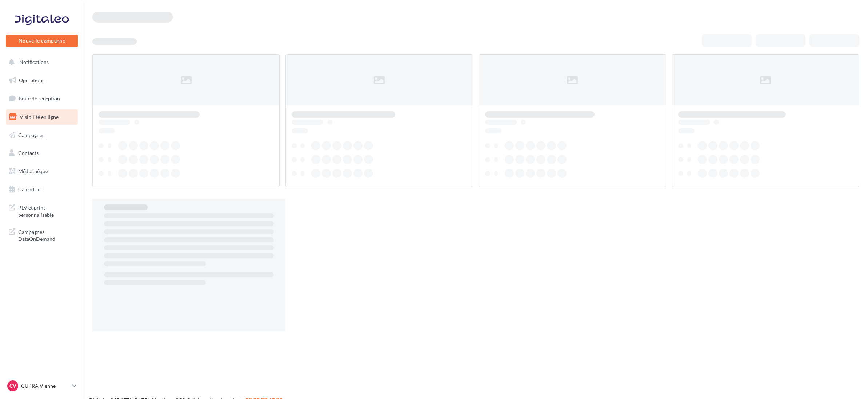 Image resolution: width=868 pixels, height=399 pixels. What do you see at coordinates (29, 153) in the screenshot?
I see `span: Contacts` at bounding box center [29, 153].